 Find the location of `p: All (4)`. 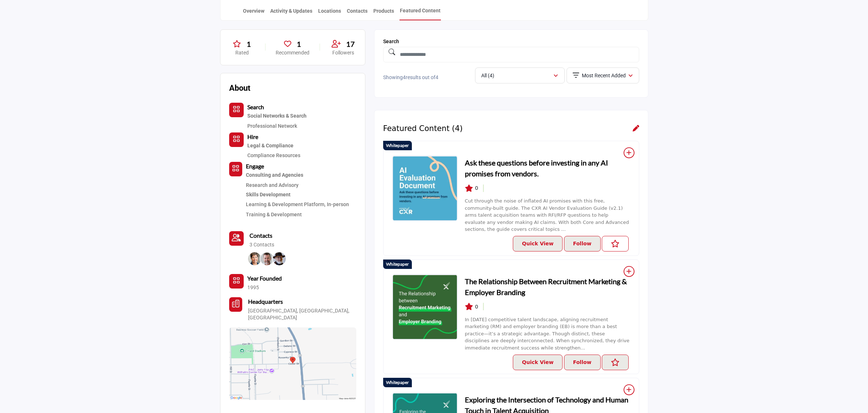

p: All (4) is located at coordinates (488, 76).